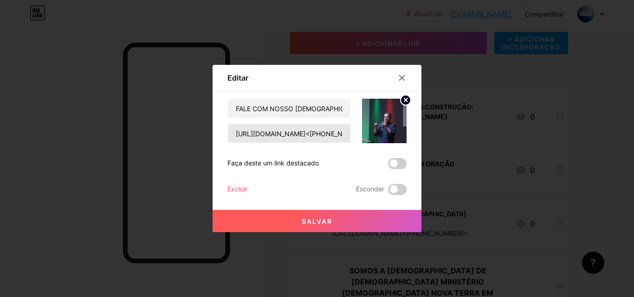 The image size is (634, 297). Describe the element at coordinates (289, 134) in the screenshot. I see `input: URL` at that location.